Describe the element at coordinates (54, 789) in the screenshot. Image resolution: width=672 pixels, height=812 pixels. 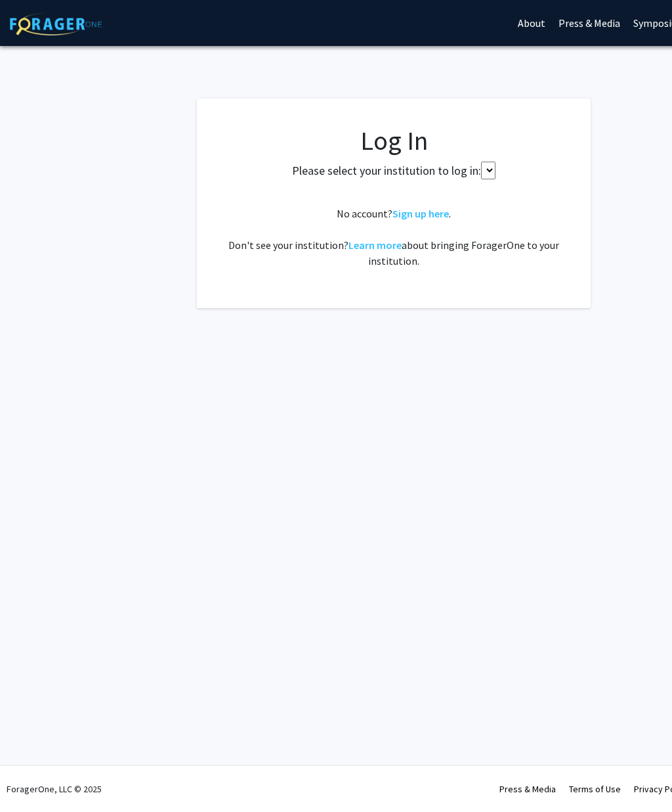
I see `div: ForagerOne, LLC © 2025` at that location.